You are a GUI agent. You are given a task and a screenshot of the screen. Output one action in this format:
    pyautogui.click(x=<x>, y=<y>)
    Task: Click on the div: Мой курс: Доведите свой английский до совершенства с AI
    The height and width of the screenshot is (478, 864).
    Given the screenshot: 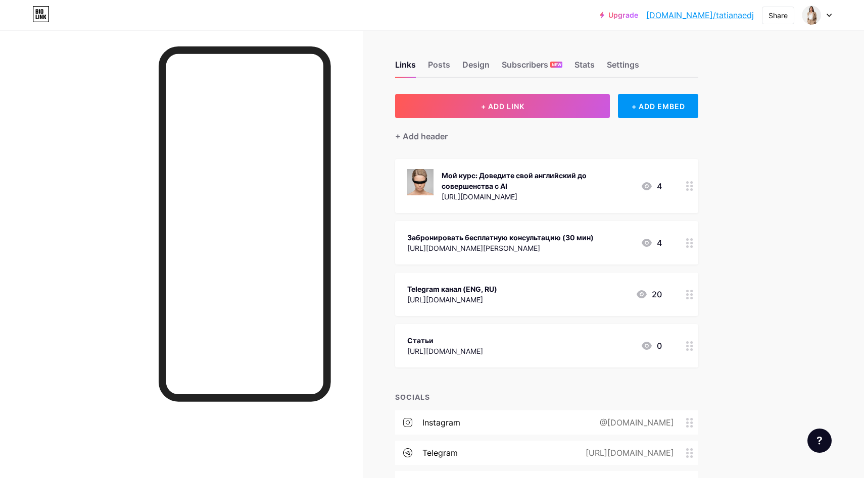 What is the action you would take?
    pyautogui.click(x=537, y=181)
    